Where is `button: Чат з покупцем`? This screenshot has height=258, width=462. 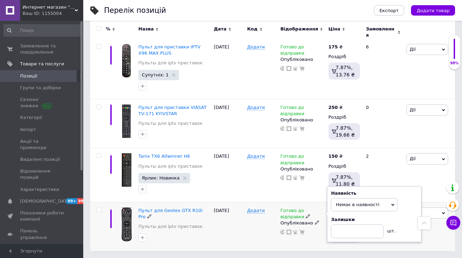 button: Чат з покупцем is located at coordinates (453, 223).